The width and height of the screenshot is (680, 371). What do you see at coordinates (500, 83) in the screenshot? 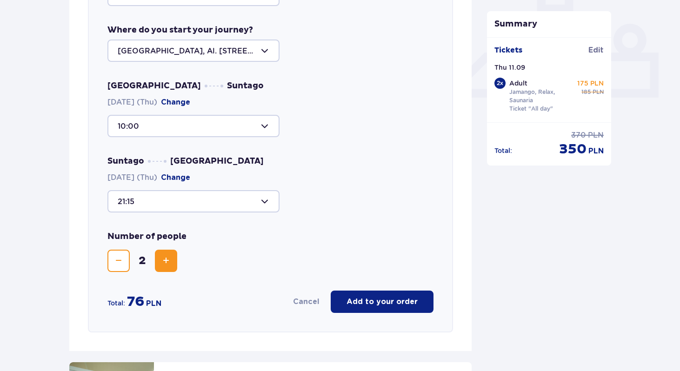
I see `div: 2 x` at bounding box center [500, 83].